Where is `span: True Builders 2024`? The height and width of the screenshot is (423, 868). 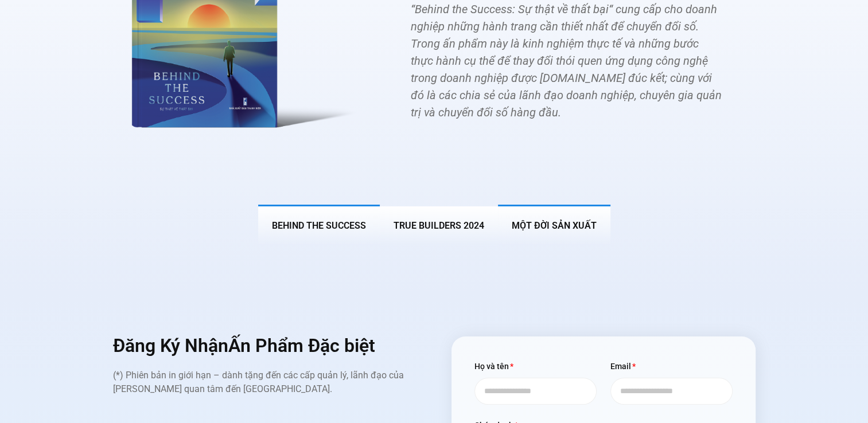
span: True Builders 2024 is located at coordinates (439, 225).